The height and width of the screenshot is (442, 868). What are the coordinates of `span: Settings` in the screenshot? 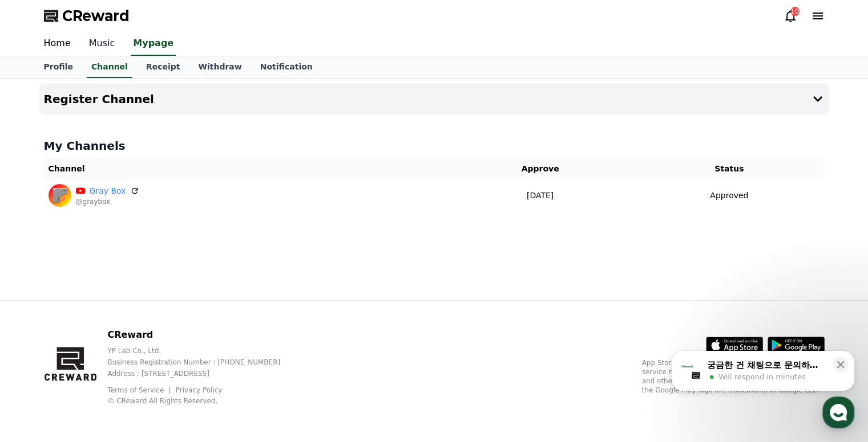 It's located at (183, 369).